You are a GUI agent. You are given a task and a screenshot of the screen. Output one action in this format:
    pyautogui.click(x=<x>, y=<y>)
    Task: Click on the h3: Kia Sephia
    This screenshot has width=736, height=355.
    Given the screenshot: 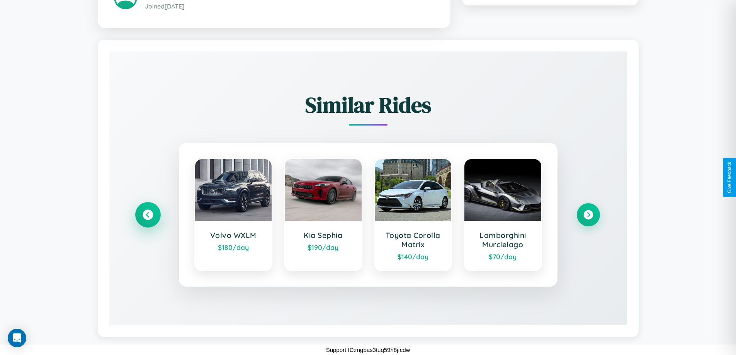 What is the action you would take?
    pyautogui.click(x=323, y=235)
    